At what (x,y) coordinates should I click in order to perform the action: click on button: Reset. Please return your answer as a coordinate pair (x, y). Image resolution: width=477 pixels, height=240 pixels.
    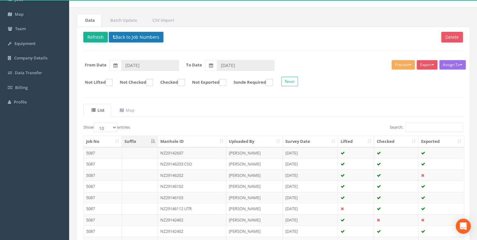
    Looking at the image, I should click on (289, 81).